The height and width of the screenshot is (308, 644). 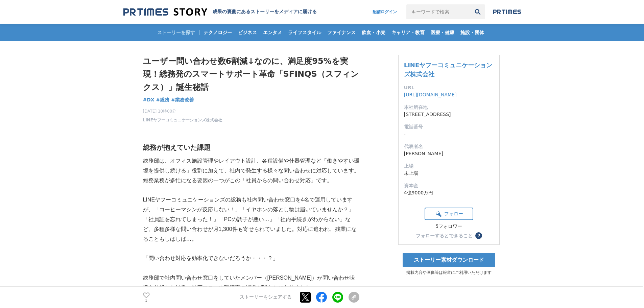 What do you see at coordinates (408, 32) in the screenshot?
I see `a: キャリア・教育` at bounding box center [408, 32].